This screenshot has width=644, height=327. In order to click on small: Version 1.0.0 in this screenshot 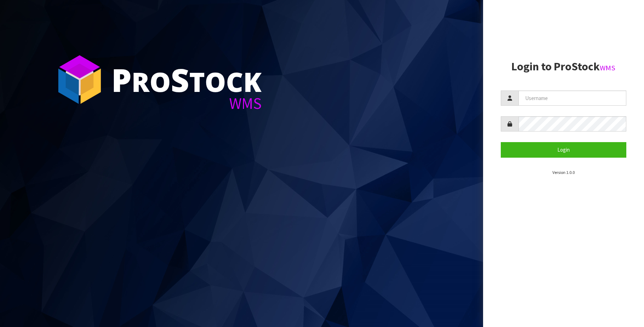, I will do `click(563, 172)`.